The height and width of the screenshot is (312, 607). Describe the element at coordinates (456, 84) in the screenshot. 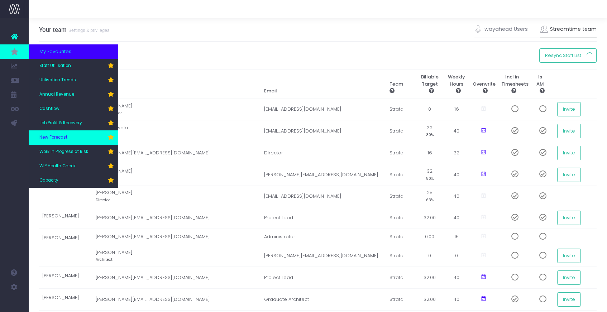

I see `th: Weekly Hours` at that location.